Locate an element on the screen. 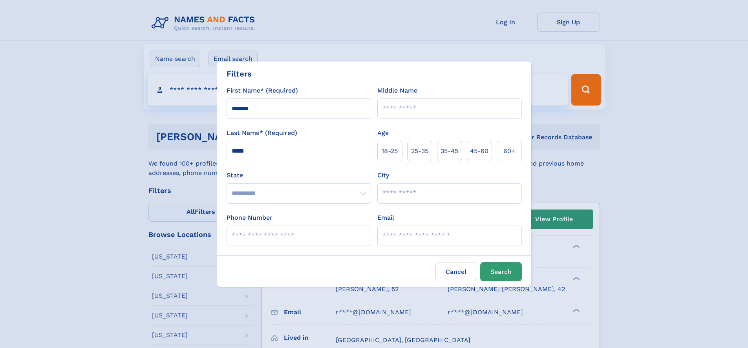 This screenshot has width=748, height=348. div: Filters is located at coordinates (239, 74).